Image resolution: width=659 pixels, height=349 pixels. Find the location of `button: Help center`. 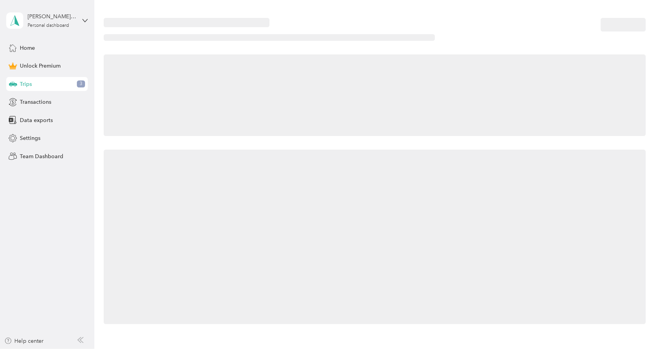

button: Help center is located at coordinates (24, 340).